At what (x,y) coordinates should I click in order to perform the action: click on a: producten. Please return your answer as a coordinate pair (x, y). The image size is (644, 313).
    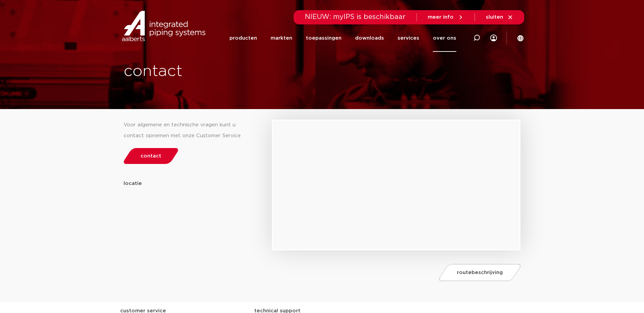
    Looking at the image, I should click on (243, 38).